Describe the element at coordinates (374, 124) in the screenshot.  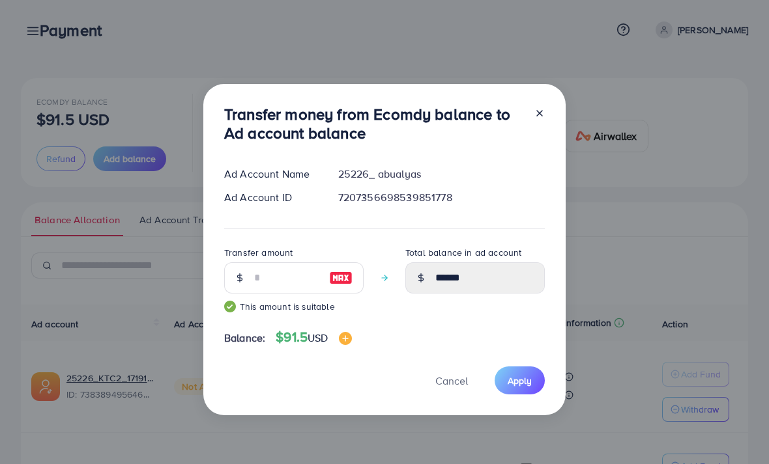
I see `h3: Transfer money from Ecomdy balance to Ad account balance` at that location.